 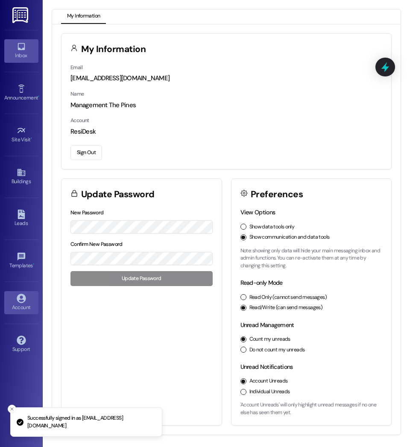 I want to click on button: Close toast, so click(x=12, y=409).